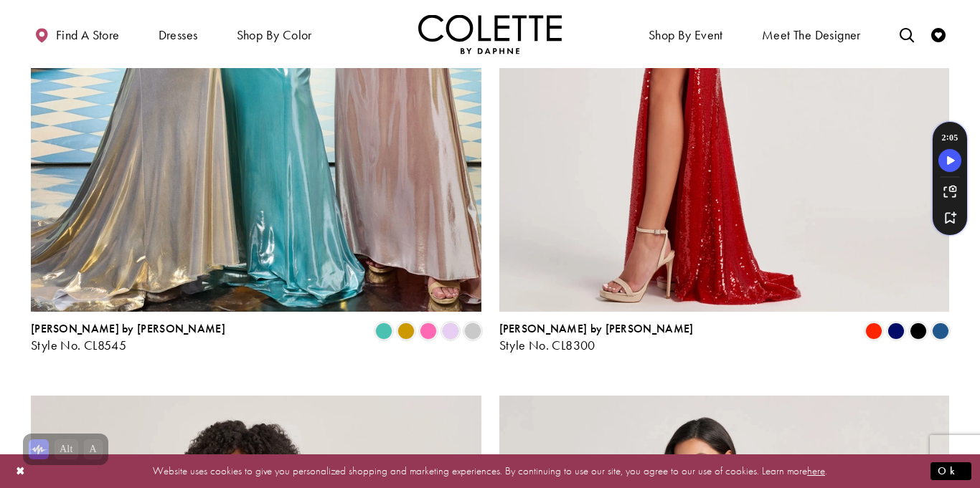  Describe the element at coordinates (77, 33) in the screenshot. I see `a: Find a store` at that location.